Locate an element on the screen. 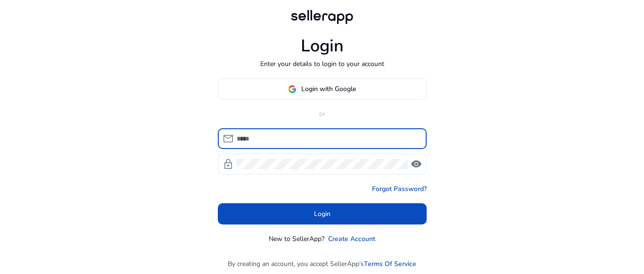 The height and width of the screenshot is (274, 644). a: Terms Of Service is located at coordinates (390, 264).